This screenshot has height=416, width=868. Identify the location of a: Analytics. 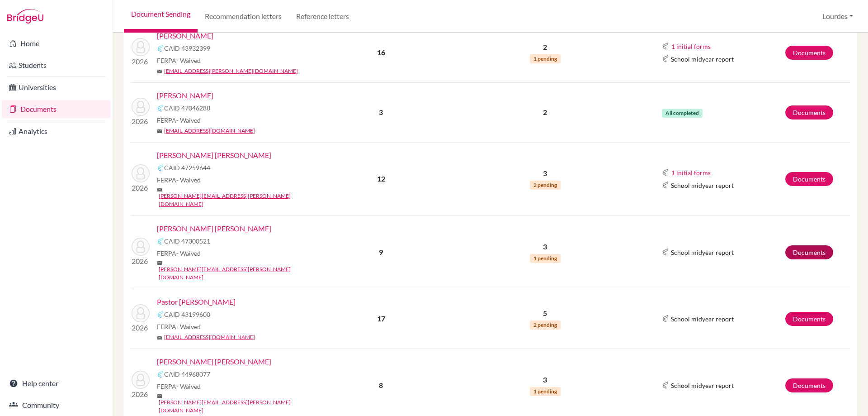
(56, 132).